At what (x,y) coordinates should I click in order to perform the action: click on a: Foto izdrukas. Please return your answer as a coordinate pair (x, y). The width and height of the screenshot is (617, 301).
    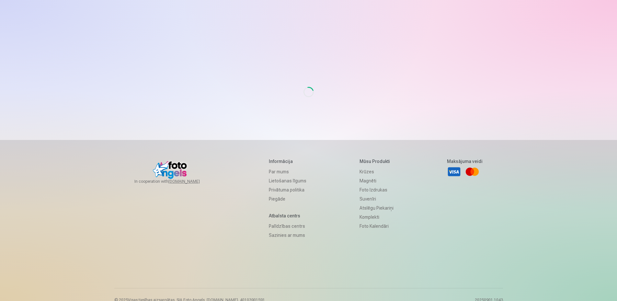
    Looking at the image, I should click on (376, 190).